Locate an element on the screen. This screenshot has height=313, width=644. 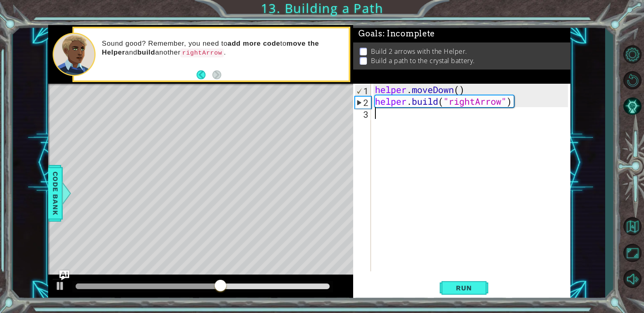
span: Run is located at coordinates (463, 288).